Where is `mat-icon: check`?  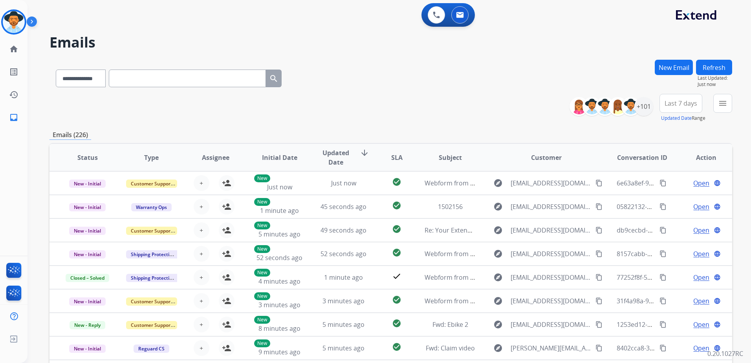 mat-icon: check is located at coordinates (397, 276).